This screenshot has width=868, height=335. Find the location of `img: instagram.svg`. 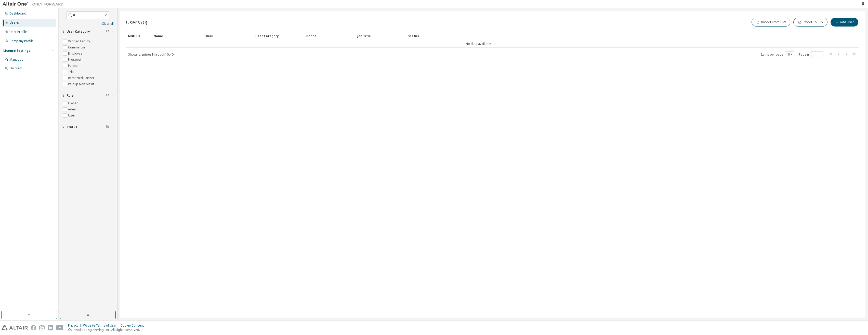

img: instagram.svg is located at coordinates (42, 328).